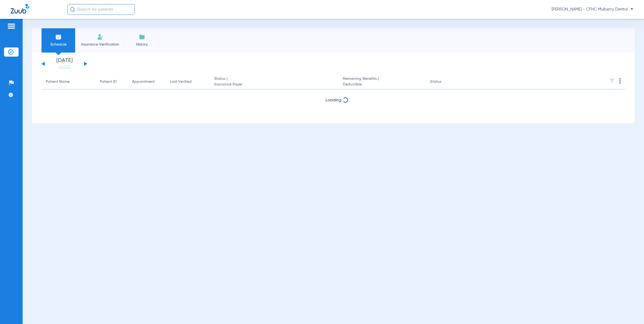 This screenshot has height=324, width=644. Describe the element at coordinates (620, 81) in the screenshot. I see `img: group-dot-blue.svg` at that location.